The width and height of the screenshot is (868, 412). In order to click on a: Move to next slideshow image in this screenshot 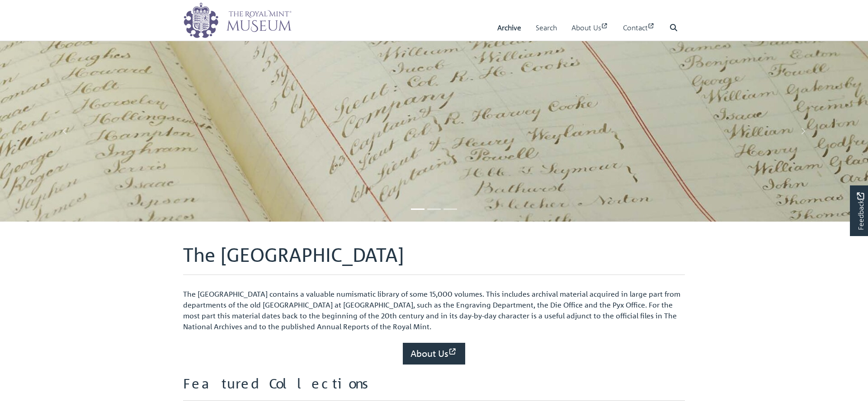, I will do `click(803, 132)`.